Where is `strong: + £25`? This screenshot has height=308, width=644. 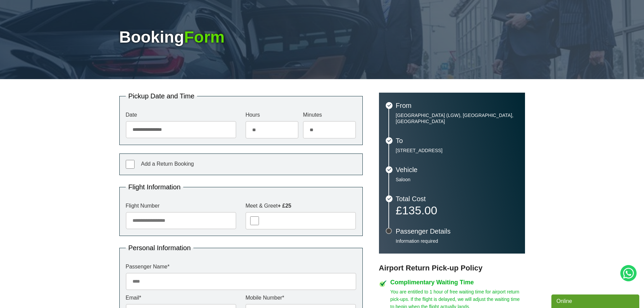
strong: + £25 is located at coordinates (284, 205).